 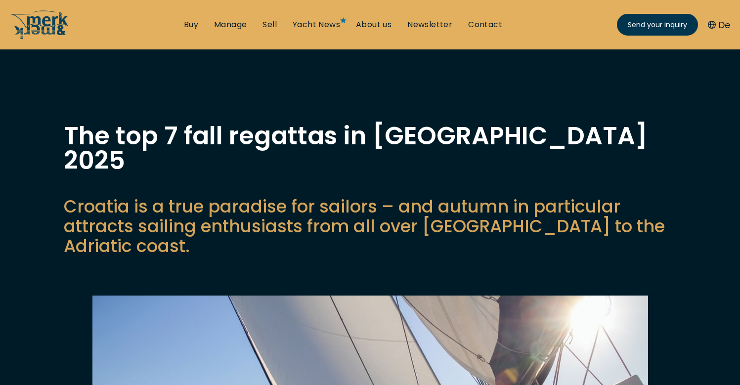 What do you see at coordinates (269, 25) in the screenshot?
I see `a: Sell` at bounding box center [269, 25].